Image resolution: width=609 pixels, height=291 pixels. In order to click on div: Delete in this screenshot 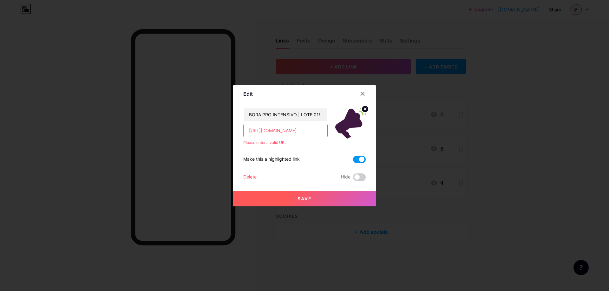, I will do `click(250, 177)`.